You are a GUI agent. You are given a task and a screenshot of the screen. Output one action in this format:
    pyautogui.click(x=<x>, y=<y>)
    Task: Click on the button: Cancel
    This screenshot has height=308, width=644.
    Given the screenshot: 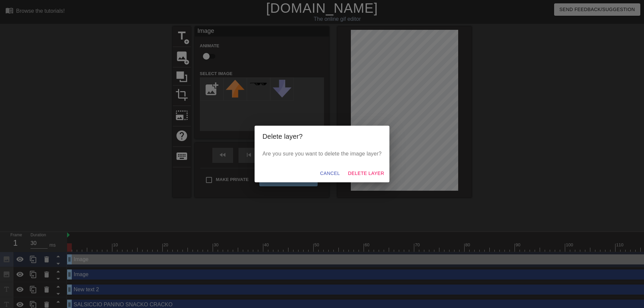 What is the action you would take?
    pyautogui.click(x=330, y=174)
    